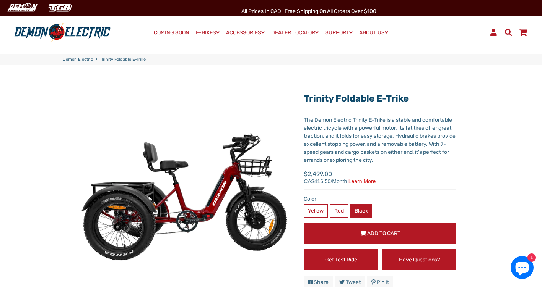  What do you see at coordinates (62, 32) in the screenshot?
I see `img: Demon Electric logo` at bounding box center [62, 32].